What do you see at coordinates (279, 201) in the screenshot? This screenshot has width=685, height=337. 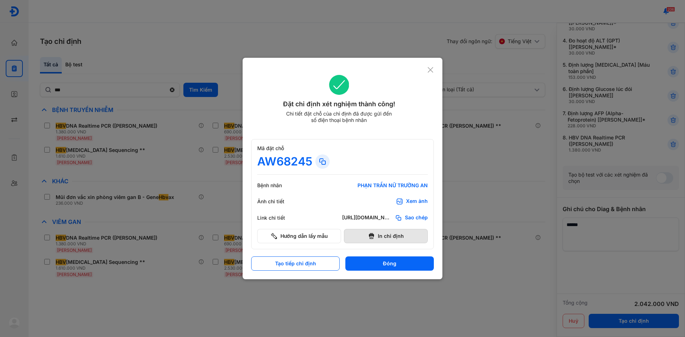 I see `div: Ảnh chi tiết` at bounding box center [279, 201].